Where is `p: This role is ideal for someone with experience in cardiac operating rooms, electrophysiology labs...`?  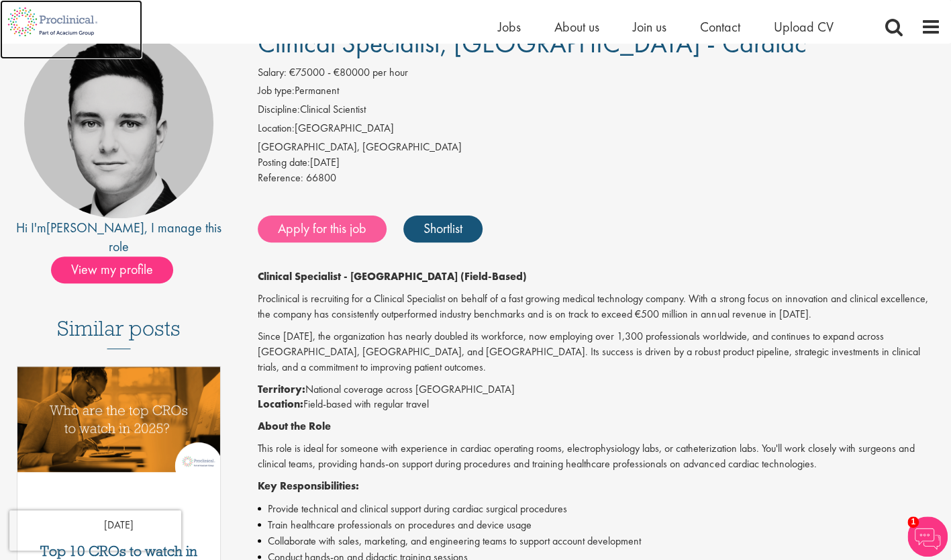 p: This role is ideal for someone with experience in cardiac operating rooms, electrophysiology labs... is located at coordinates (599, 456).